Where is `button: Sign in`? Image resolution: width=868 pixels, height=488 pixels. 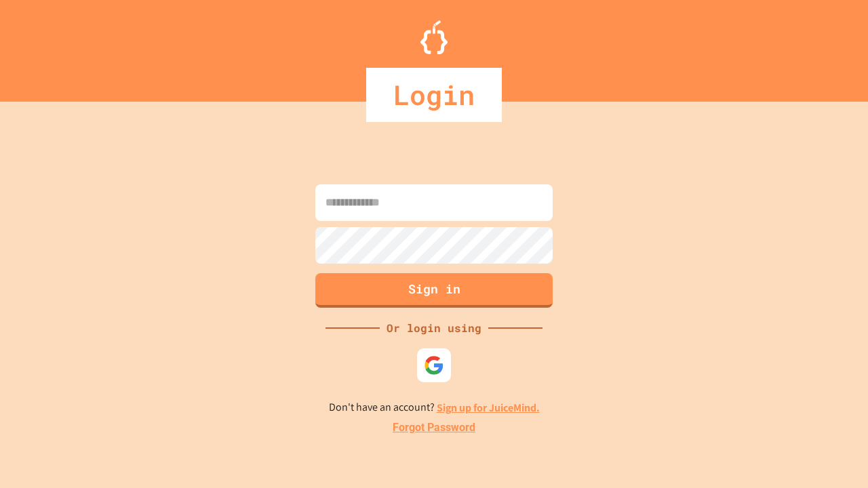 button: Sign in is located at coordinates (434, 290).